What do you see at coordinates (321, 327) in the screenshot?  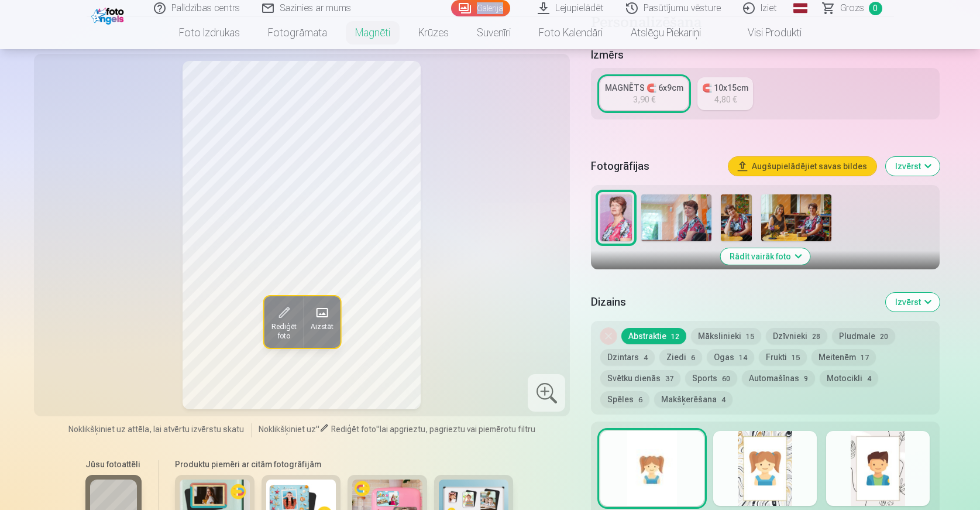 I see `span: Aizstāt` at bounding box center [321, 327].